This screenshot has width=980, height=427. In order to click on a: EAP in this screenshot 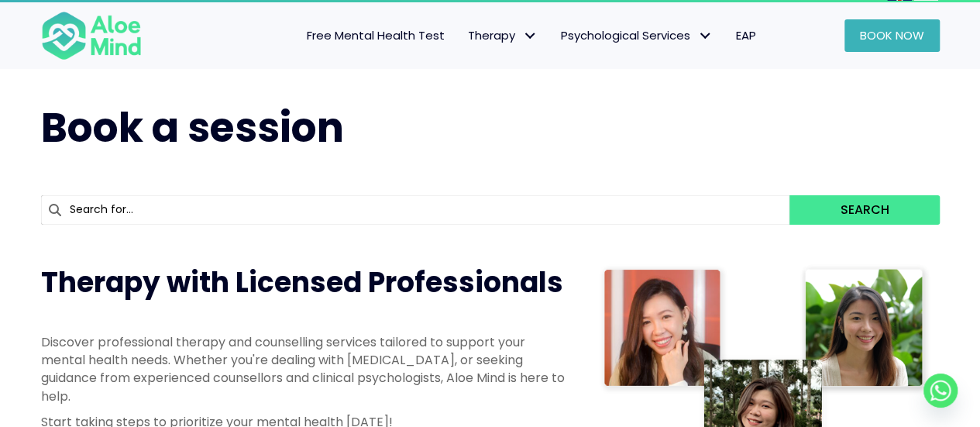, I will do `click(746, 35)`.